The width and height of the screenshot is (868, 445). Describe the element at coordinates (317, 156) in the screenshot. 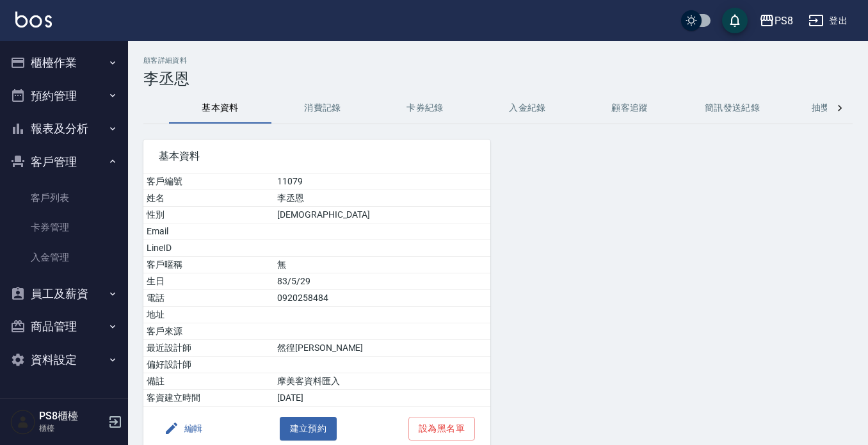

I see `span: 基本資料` at that location.